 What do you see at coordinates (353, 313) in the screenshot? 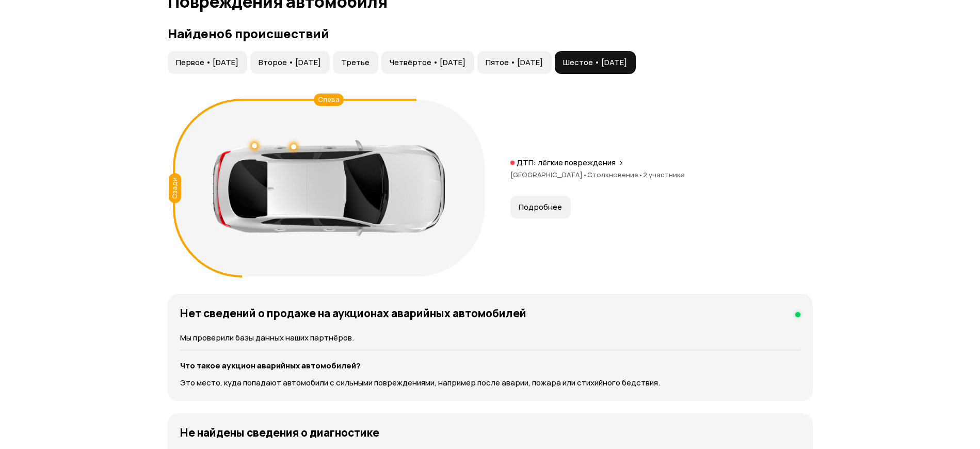
I see `h4: Нет сведений о продаже на аукционах аварийных автомобилей` at bounding box center [353, 313].